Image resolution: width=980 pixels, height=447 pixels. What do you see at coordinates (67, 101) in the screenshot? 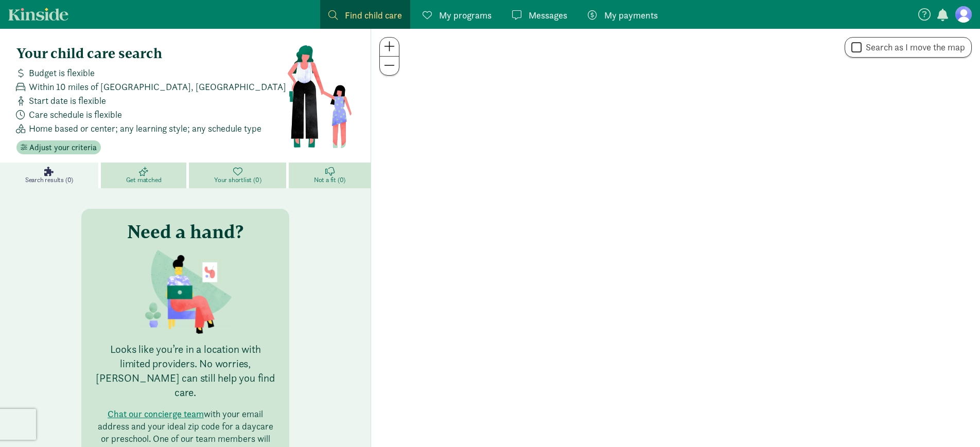
I see `span: Start date is flexible` at bounding box center [67, 101].